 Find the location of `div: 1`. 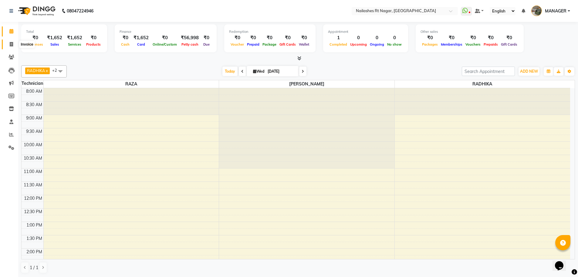

div: 1 is located at coordinates (338, 38).